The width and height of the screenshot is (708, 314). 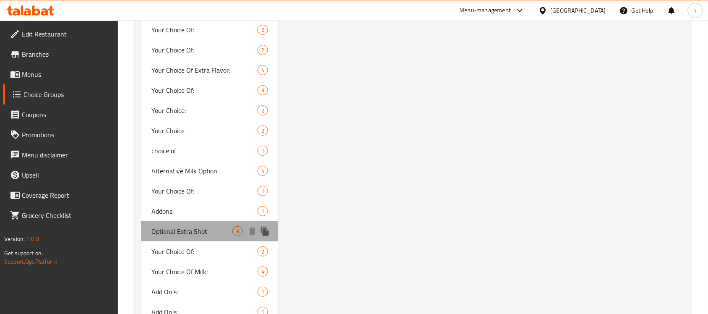 I want to click on span: Edit Restaurant, so click(x=67, y=34).